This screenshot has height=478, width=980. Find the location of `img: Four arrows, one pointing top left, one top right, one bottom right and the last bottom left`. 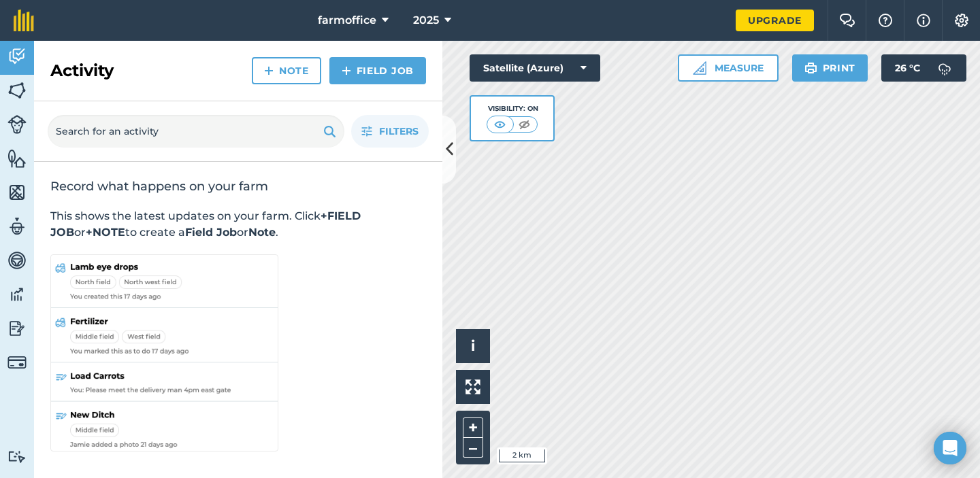

img: Four arrows, one pointing top left, one top right, one bottom right and the last bottom left is located at coordinates (473, 387).